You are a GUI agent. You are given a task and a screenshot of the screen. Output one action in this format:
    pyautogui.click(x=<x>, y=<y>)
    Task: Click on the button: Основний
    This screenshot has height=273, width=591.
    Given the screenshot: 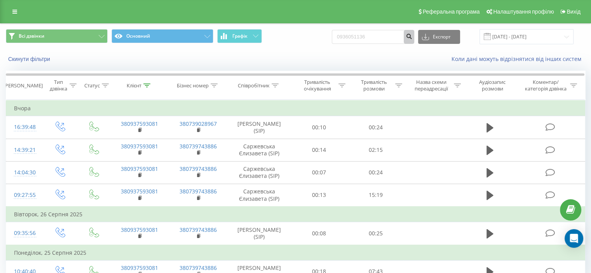 What is the action you would take?
    pyautogui.click(x=162, y=36)
    